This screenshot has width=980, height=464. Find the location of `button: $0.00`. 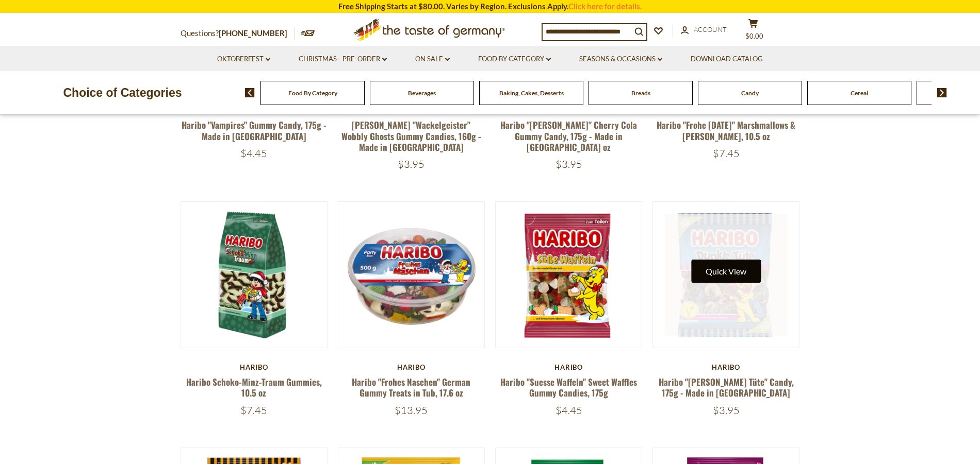

button: $0.00 is located at coordinates (753, 32).